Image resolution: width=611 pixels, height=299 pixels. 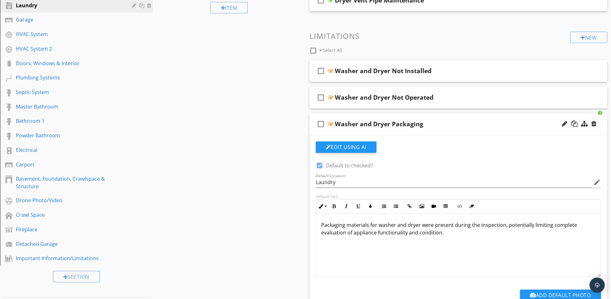 What do you see at coordinates (69, 165) in the screenshot?
I see `div: Carport` at bounding box center [69, 165].